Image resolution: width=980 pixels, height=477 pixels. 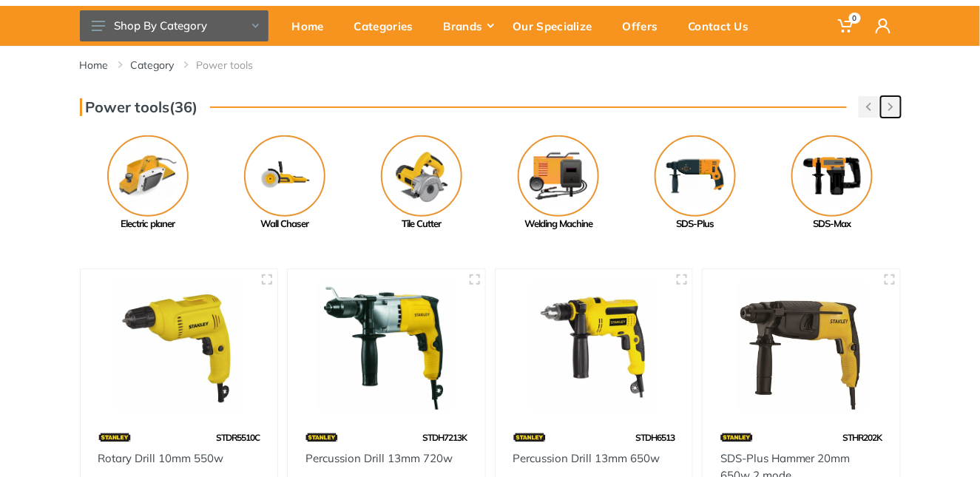 What do you see at coordinates (236, 65) in the screenshot?
I see `li: Power tools` at bounding box center [236, 65].